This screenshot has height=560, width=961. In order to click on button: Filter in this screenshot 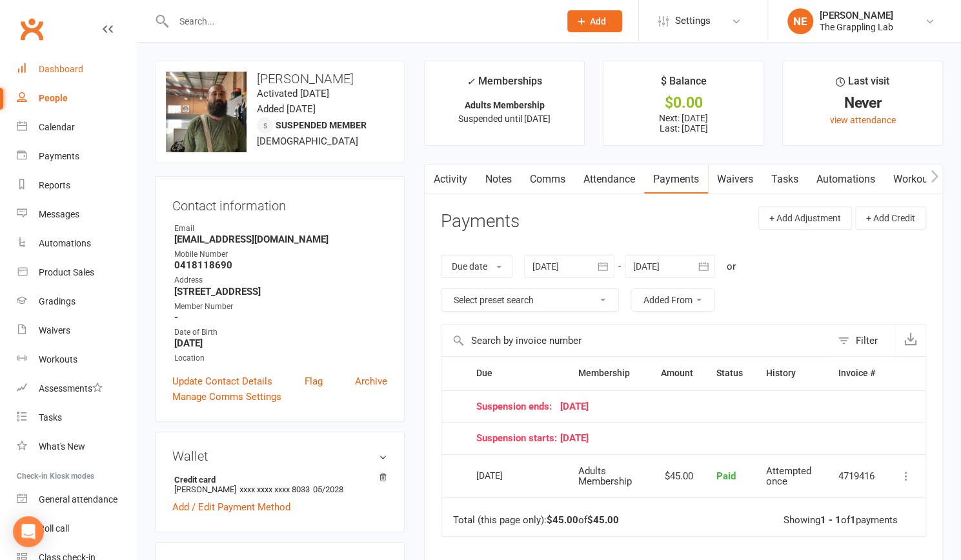, I will do `click(863, 341)`.